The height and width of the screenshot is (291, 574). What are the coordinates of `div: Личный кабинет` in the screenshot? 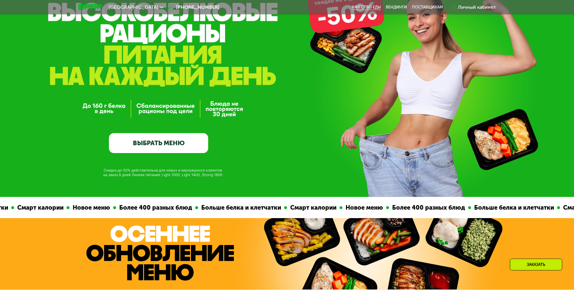 It's located at (477, 7).